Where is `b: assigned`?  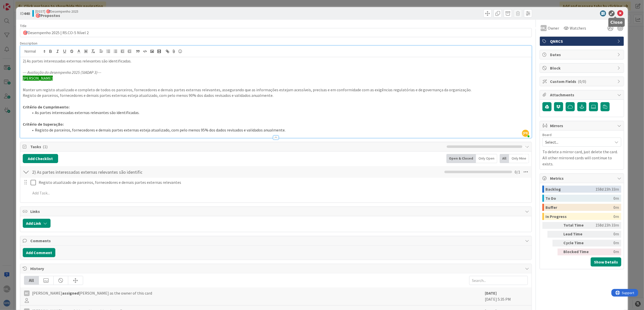
b: assigned is located at coordinates (71, 293).